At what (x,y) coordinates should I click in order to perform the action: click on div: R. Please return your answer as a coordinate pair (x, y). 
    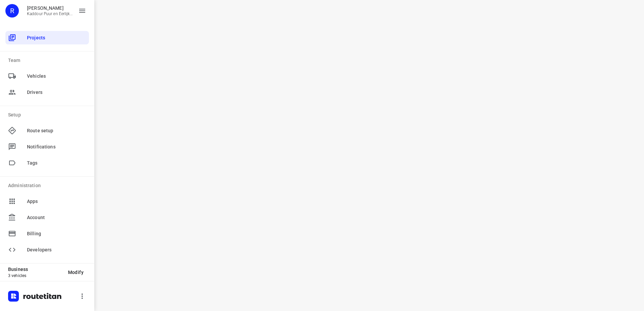
    Looking at the image, I should click on (12, 11).